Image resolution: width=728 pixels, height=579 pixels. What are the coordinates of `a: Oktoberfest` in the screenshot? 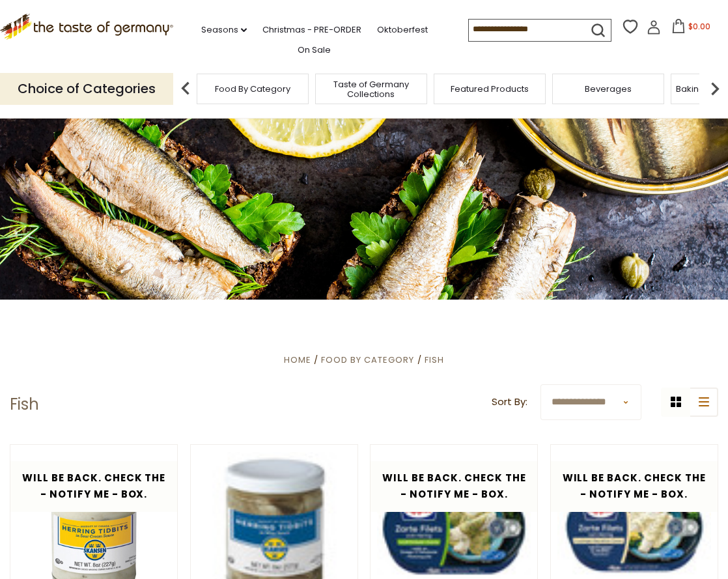 It's located at (402, 30).